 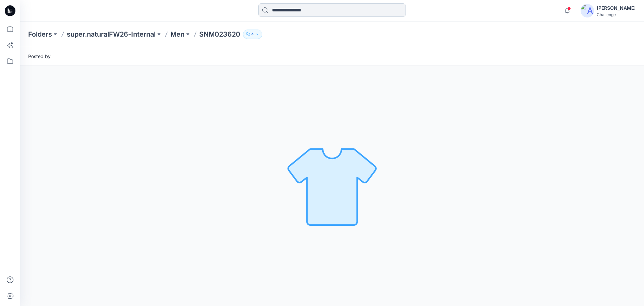 What do you see at coordinates (616, 14) in the screenshot?
I see `div: Challenge` at bounding box center [616, 14].